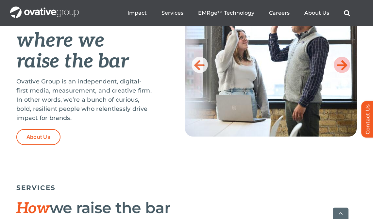 This screenshot has height=219, width=373. What do you see at coordinates (172, 13) in the screenshot?
I see `span: Services` at bounding box center [172, 13].